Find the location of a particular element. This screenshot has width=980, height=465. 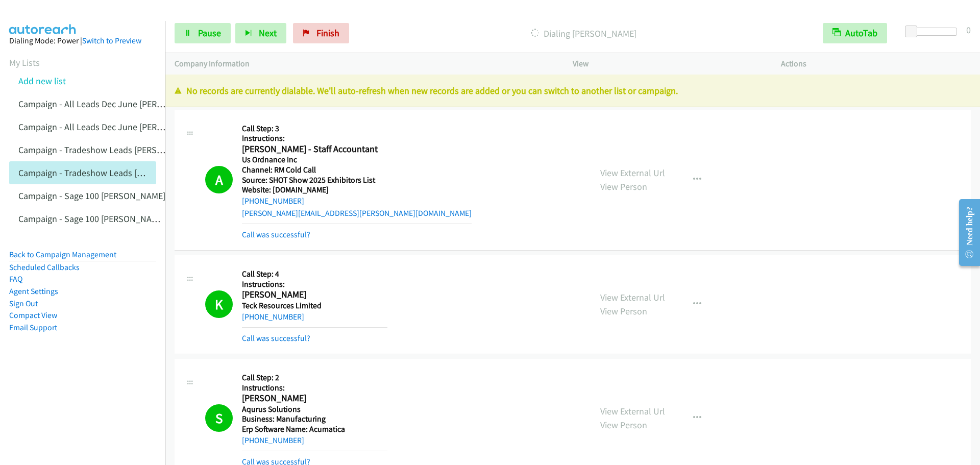

h5: Channel: RM Cold Call is located at coordinates (357, 170).